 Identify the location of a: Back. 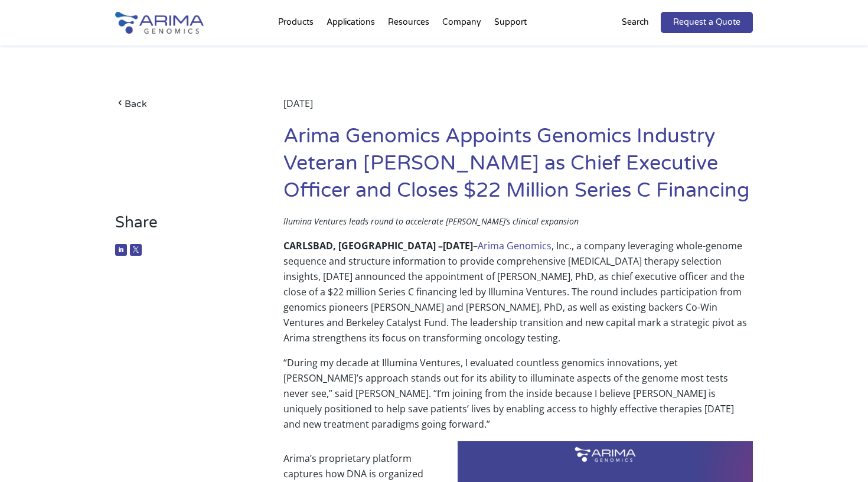
(181, 104).